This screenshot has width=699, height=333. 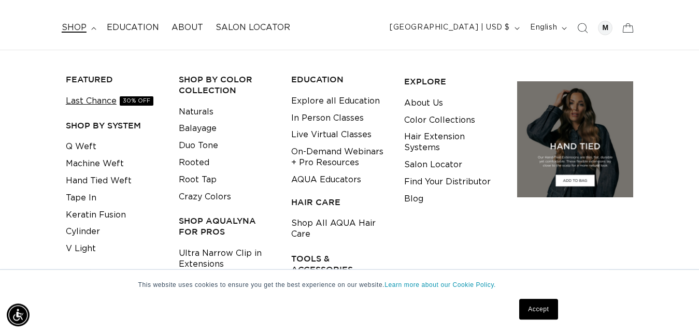 I want to click on a: Hair Extension Systems, so click(x=452, y=142).